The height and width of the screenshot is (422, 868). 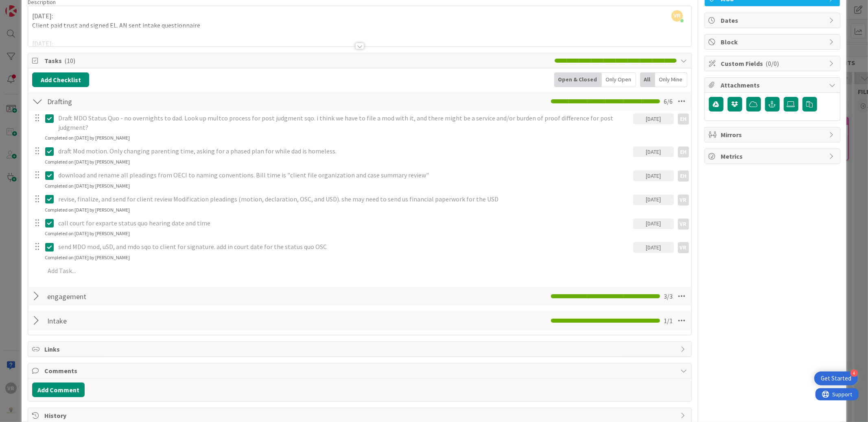 What do you see at coordinates (70, 61) in the screenshot?
I see `span: ( 10 )` at bounding box center [70, 61].